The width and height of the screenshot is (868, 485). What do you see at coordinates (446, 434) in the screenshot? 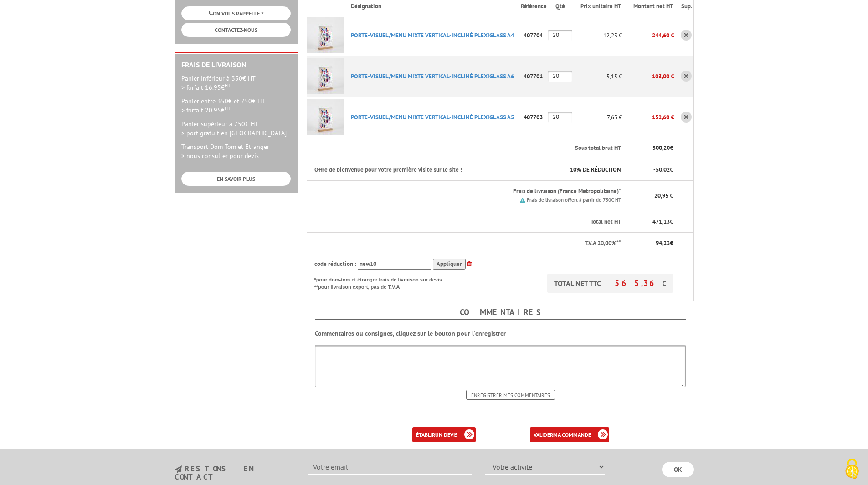
I see `b: un devis` at bounding box center [446, 434].